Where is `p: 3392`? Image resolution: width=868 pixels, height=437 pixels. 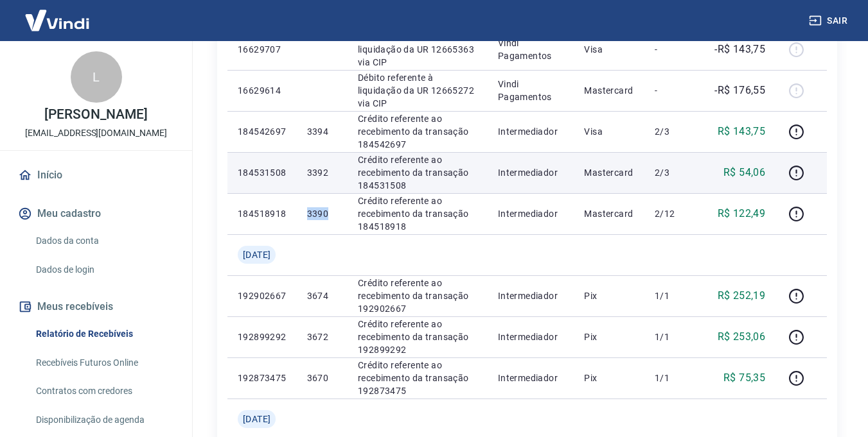
p: 3392 is located at coordinates (322, 173).